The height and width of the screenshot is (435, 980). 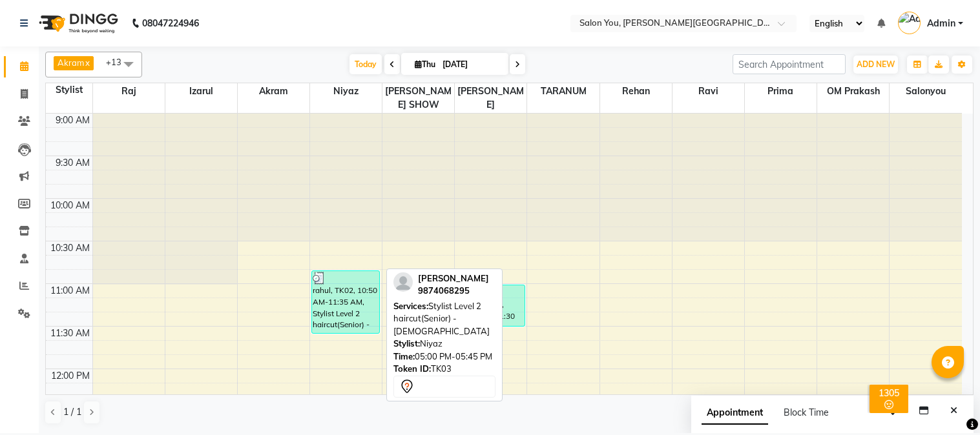 What do you see at coordinates (412, 368) in the screenshot?
I see `span: Token ID:` at bounding box center [412, 368].